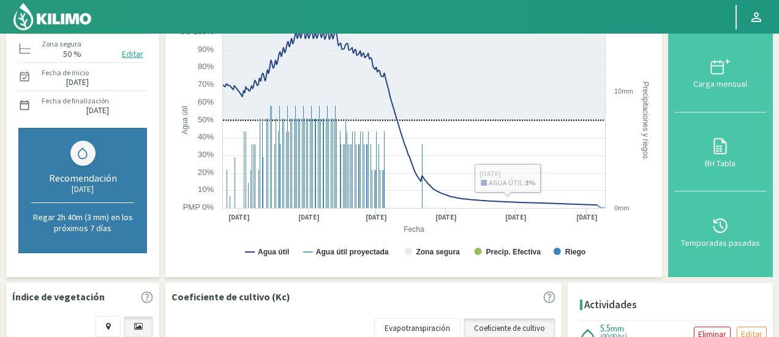 The height and width of the screenshot is (337, 779). Describe the element at coordinates (61, 44) in the screenshot. I see `label: Zona segura` at that location.